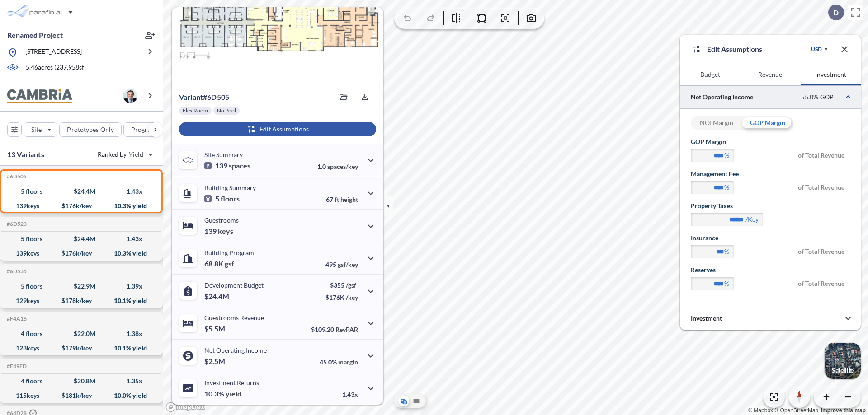  Describe the element at coordinates (337, 166) in the screenshot. I see `p: 1.0` at that location.